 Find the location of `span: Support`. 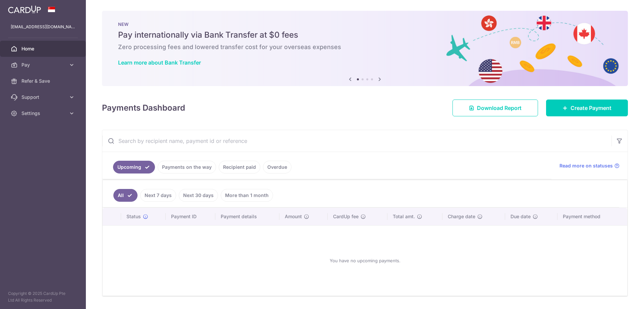

span: Support is located at coordinates (44, 97).